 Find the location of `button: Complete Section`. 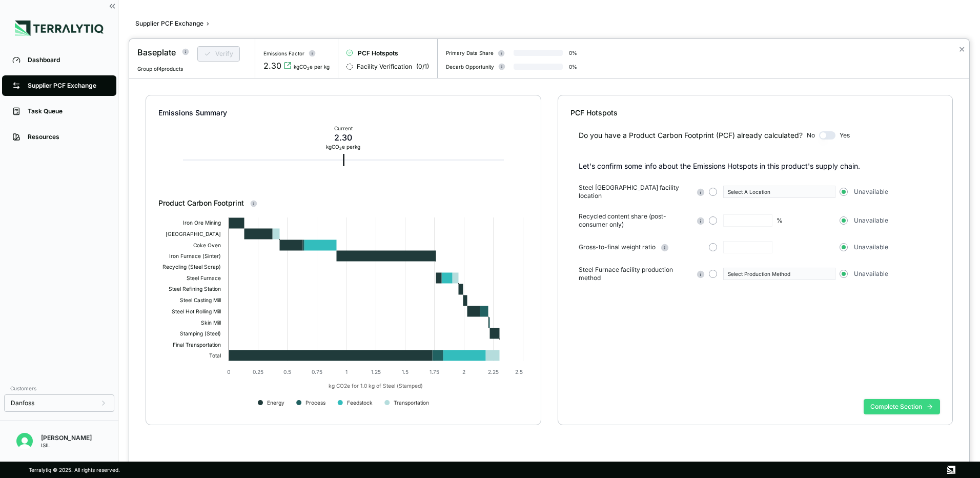

button: Complete Section is located at coordinates (902, 406).